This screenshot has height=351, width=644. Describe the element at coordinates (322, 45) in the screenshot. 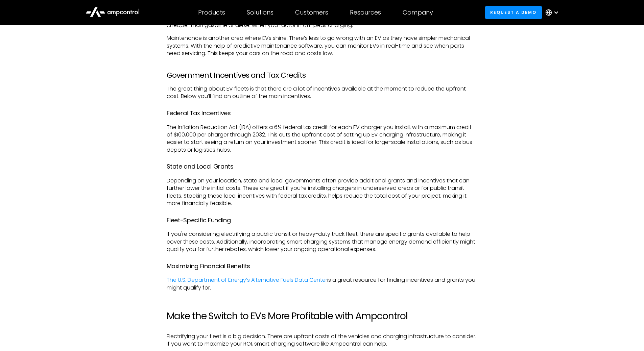

I see `p: Maintenance is another area where EVs shine. There’s less to go wrong with an EV as they have sim...` at that location.